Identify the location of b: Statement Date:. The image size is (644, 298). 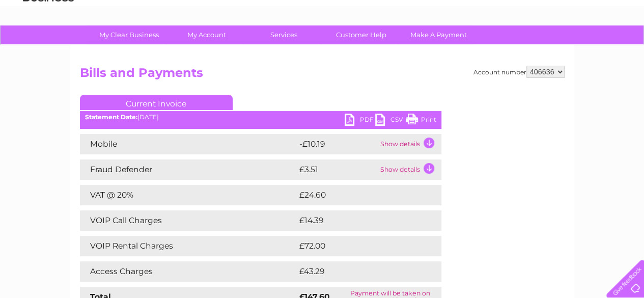
(111, 116).